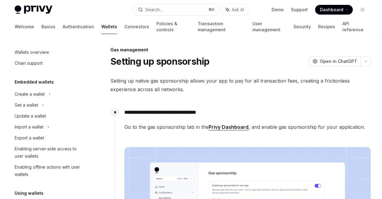 Image resolution: width=382 pixels, height=199 pixels. Describe the element at coordinates (176, 10) in the screenshot. I see `button: Search...⌘K` at that location.